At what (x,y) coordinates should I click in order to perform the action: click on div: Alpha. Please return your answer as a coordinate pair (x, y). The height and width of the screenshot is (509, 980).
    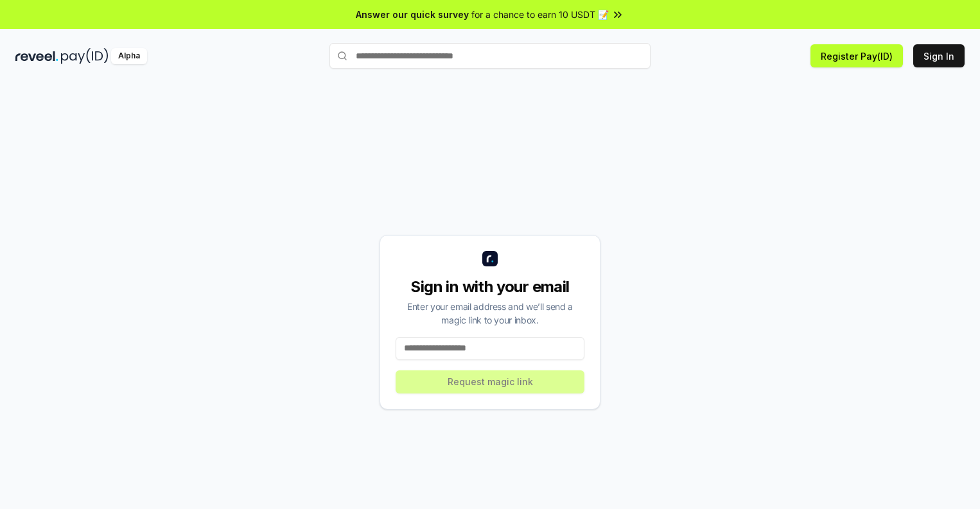
    Looking at the image, I should click on (129, 56).